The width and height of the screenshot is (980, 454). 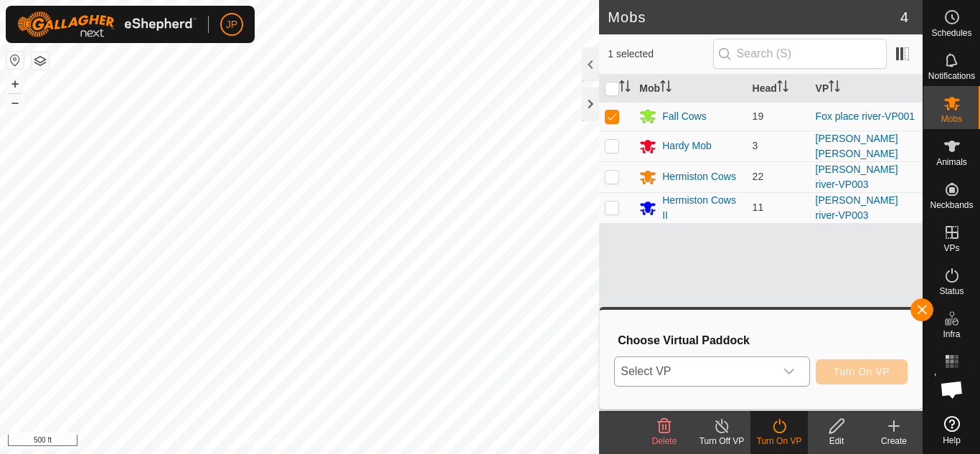 What do you see at coordinates (15, 60) in the screenshot?
I see `button: Reset Map` at bounding box center [15, 60].